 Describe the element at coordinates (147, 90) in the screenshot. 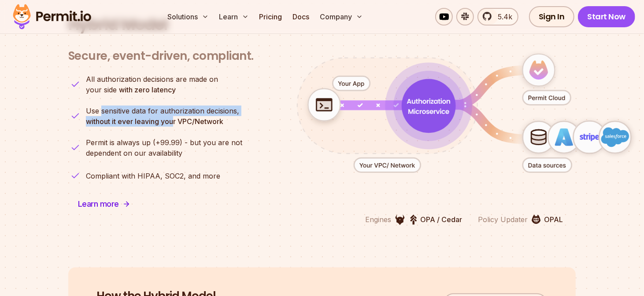

I see `strong: with zero latency` at that location.